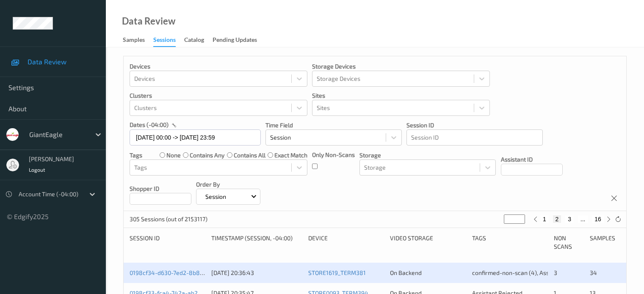  Describe the element at coordinates (427, 273) in the screenshot. I see `div: On Backend` at that location.